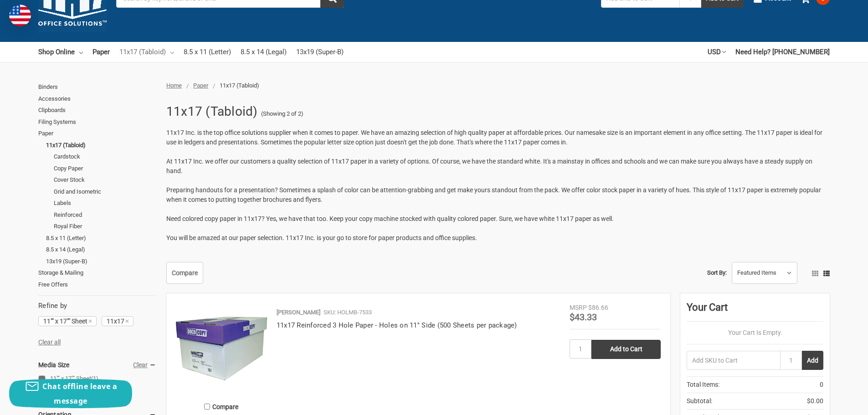  Describe the element at coordinates (626, 350) in the screenshot. I see `input: Add to Cart` at that location.